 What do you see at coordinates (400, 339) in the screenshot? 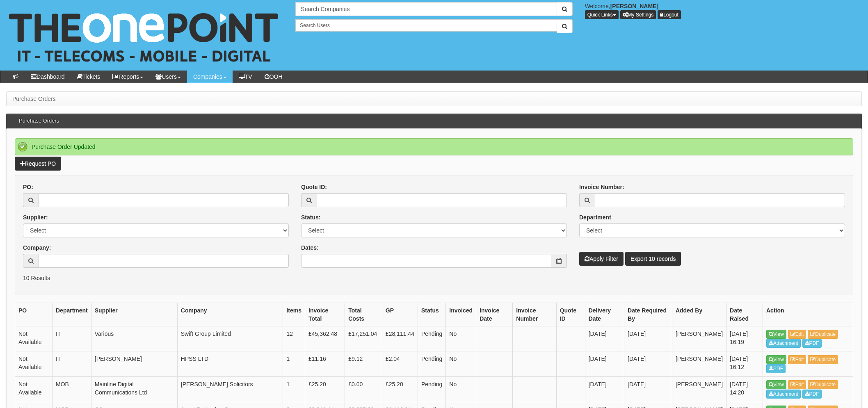
I see `td: £28,111.44` at bounding box center [400, 339].